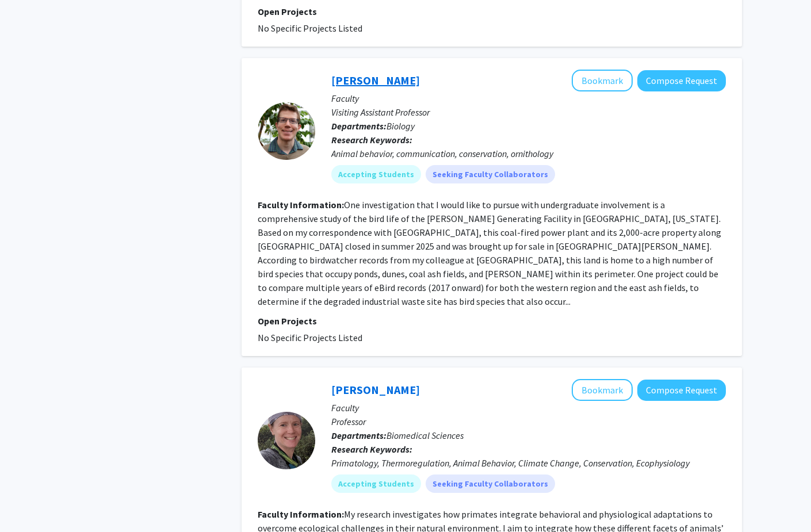  What do you see at coordinates (400, 126) in the screenshot?
I see `span: Biology` at bounding box center [400, 126].